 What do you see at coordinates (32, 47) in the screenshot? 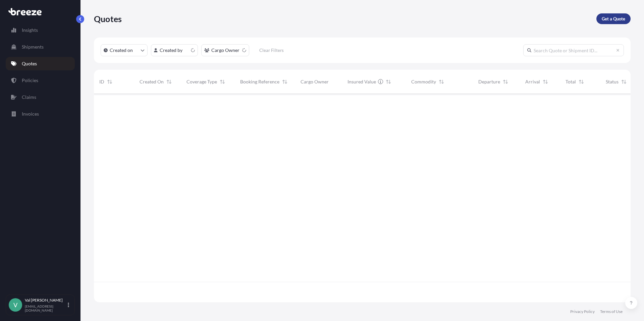
I see `p: Shipments` at bounding box center [32, 47].